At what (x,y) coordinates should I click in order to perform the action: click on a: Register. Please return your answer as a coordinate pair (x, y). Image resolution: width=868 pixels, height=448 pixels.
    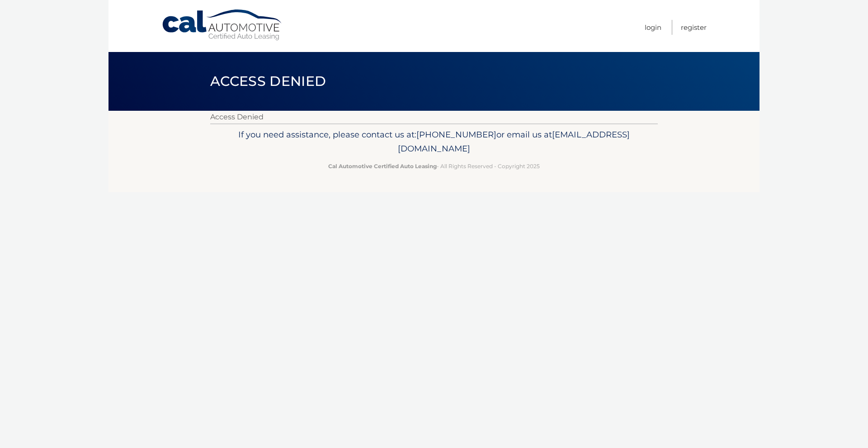
    Looking at the image, I should click on (694, 27).